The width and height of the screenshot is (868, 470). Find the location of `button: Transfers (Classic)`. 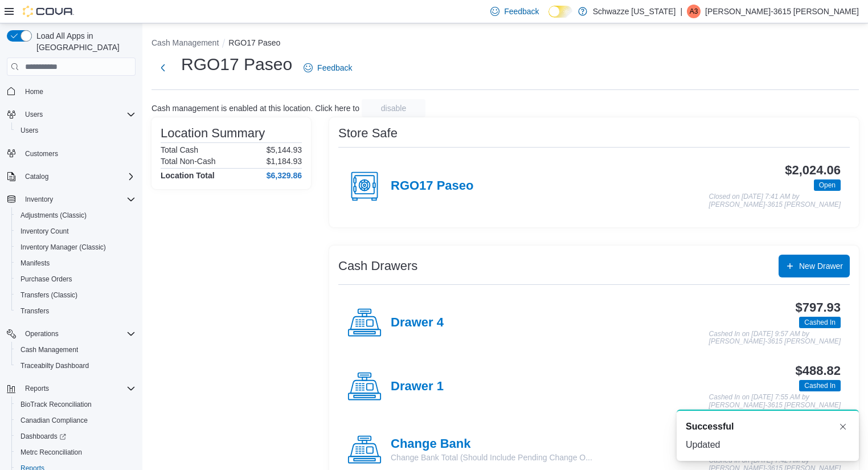

button: Transfers (Classic) is located at coordinates (76, 295).